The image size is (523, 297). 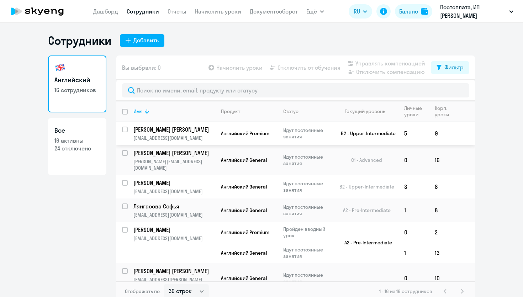 What do you see at coordinates (77, 90) in the screenshot?
I see `p: 16 сотрудников` at bounding box center [77, 90].